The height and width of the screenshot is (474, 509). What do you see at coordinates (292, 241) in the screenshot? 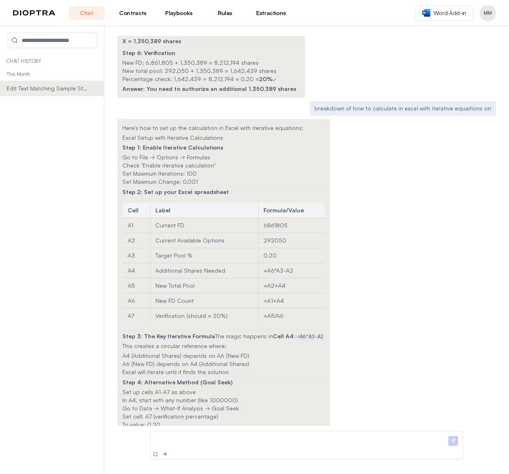
I see `td: 292050` at bounding box center [292, 241].